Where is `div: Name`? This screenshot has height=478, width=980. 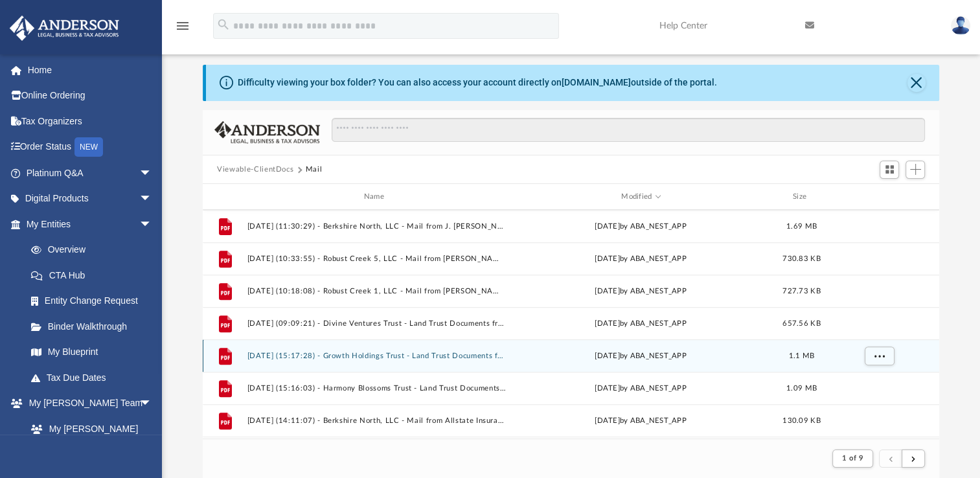
div: Name is located at coordinates (376, 197).